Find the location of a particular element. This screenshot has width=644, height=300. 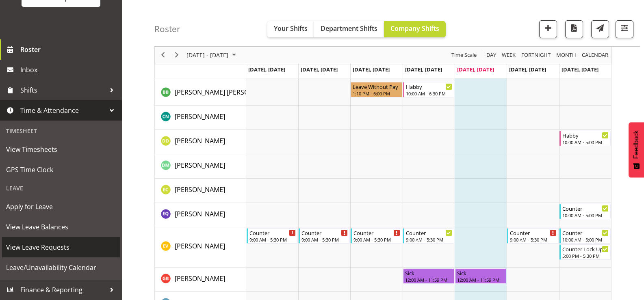

div: Esperanza Querido"s event - Counter Begin From Sunday, August 24, 2025 at 10:00:00 AM GMT+12:00 E... is located at coordinates (585, 212).